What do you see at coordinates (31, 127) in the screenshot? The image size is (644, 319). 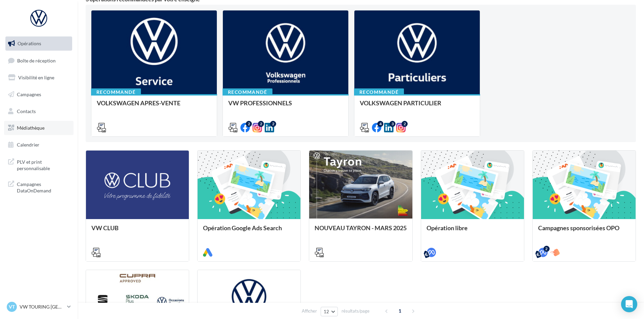 I see `span: Médiathèque` at bounding box center [31, 127].